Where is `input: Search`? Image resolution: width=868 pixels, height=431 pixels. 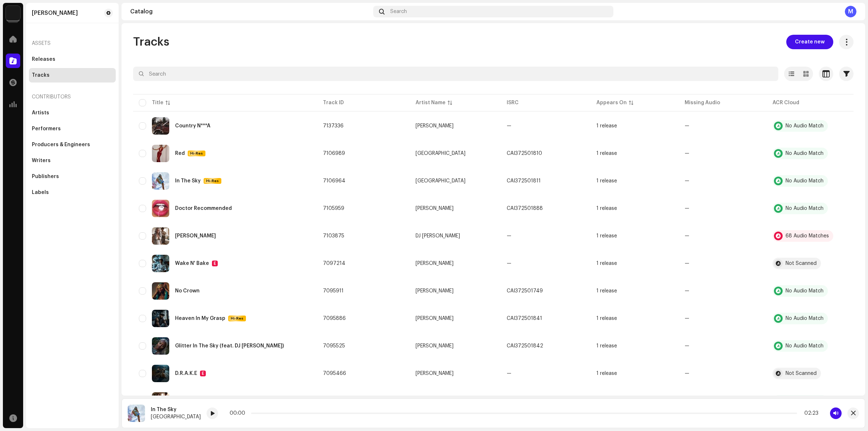 input: Search is located at coordinates (456, 74).